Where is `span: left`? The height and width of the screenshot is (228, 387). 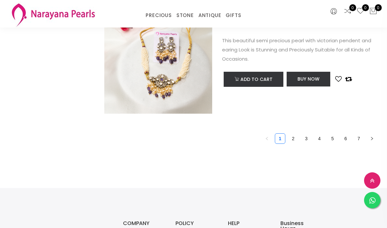
span: left is located at coordinates (267, 139).